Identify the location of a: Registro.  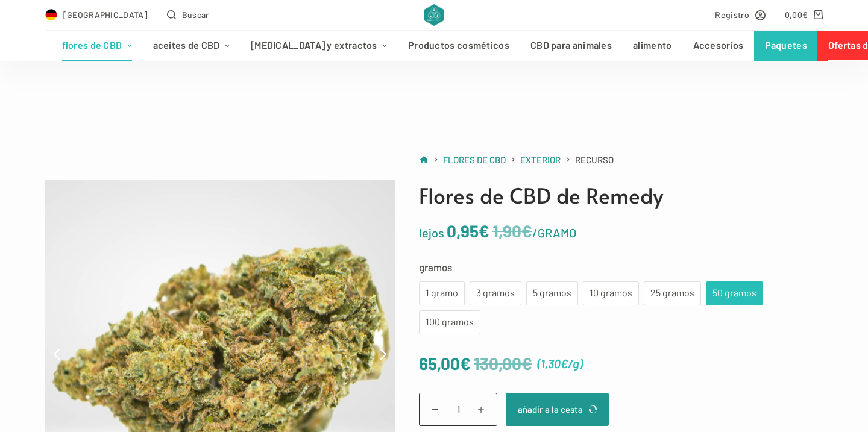
(739, 15).